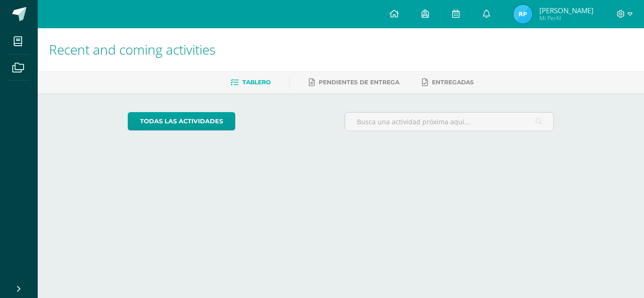 The height and width of the screenshot is (298, 644). What do you see at coordinates (250, 83) in the screenshot?
I see `a: Tablero` at bounding box center [250, 83].